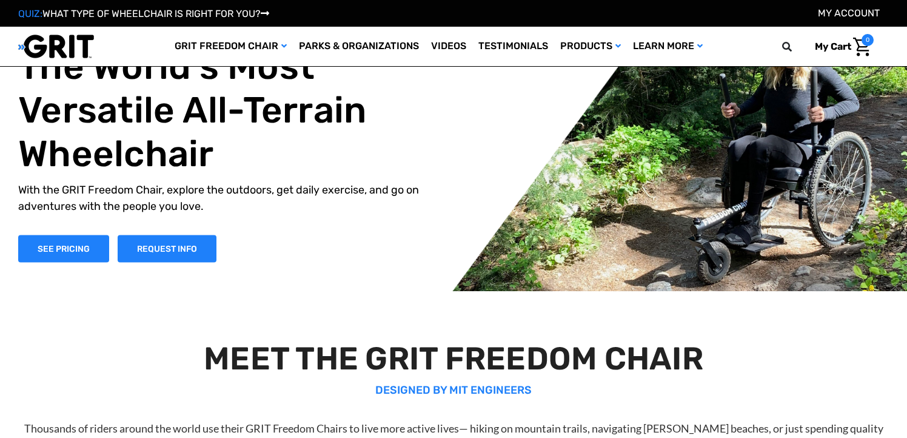 This screenshot has width=907, height=438. What do you see at coordinates (862, 47) in the screenshot?
I see `img: Cart` at bounding box center [862, 47].